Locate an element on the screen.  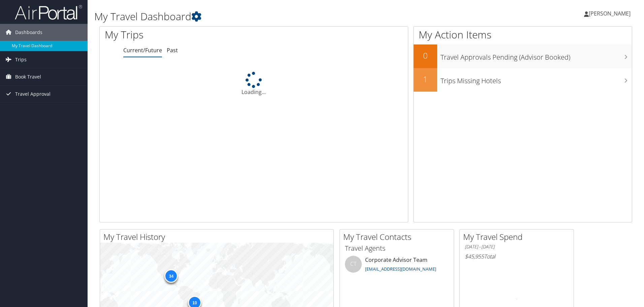
h2: 0 is located at coordinates (425, 56).